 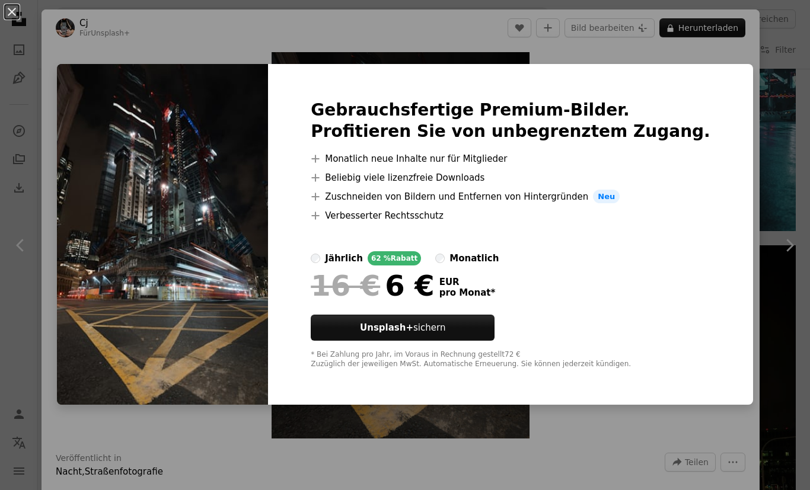 I want to click on div: monatlich, so click(x=474, y=258).